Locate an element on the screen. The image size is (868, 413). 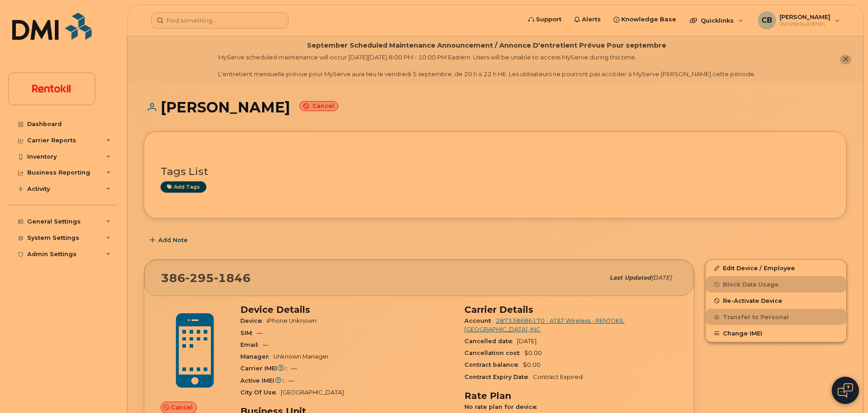
span: Device is located at coordinates (254, 321).